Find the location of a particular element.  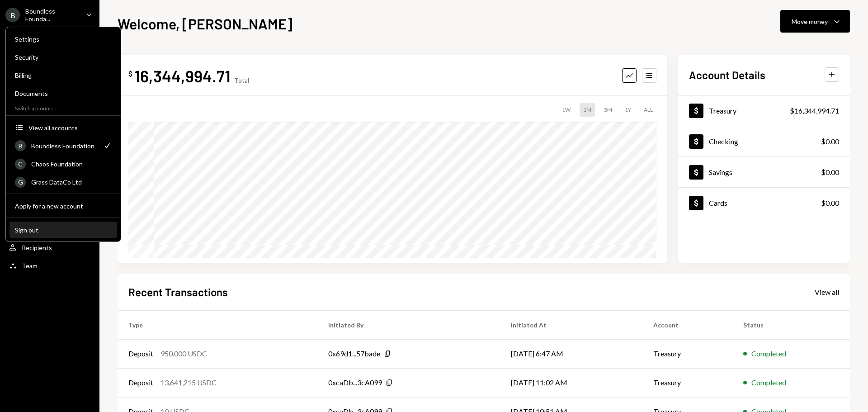

a: Cards$0.00 is located at coordinates (764, 203).